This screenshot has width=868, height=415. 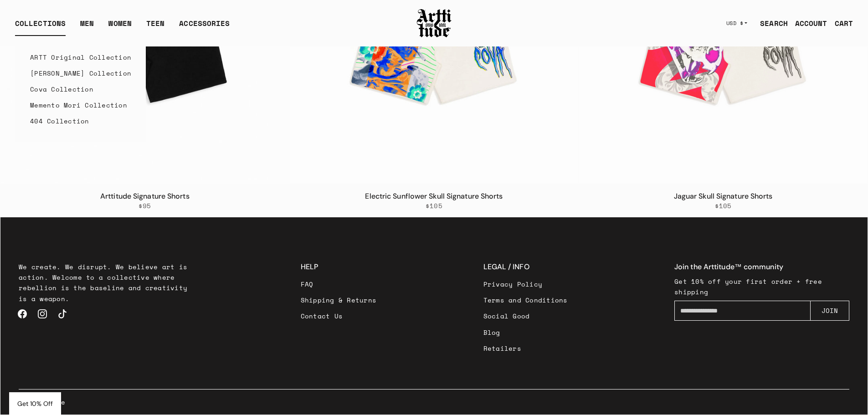 I want to click on a: Electric Sunflower Skull Signature Shorts, so click(x=434, y=196).